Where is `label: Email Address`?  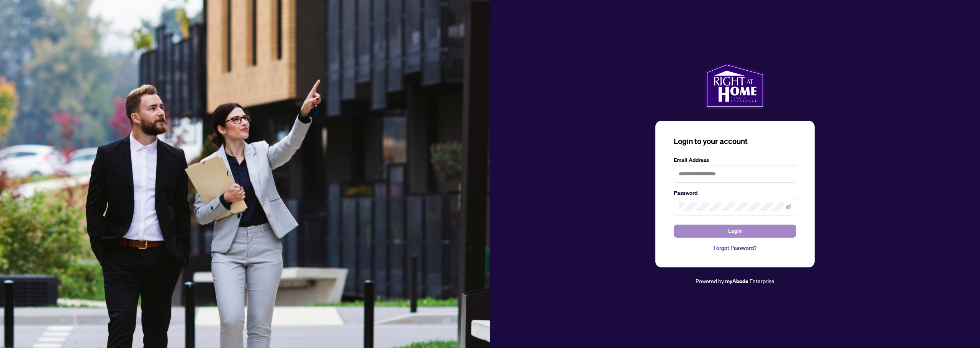
label: Email Address is located at coordinates (735, 160).